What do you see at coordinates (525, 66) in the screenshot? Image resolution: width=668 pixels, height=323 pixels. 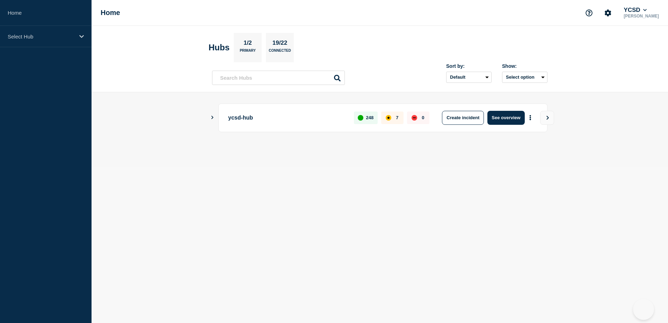 I see `div: Show:` at bounding box center [525, 66].